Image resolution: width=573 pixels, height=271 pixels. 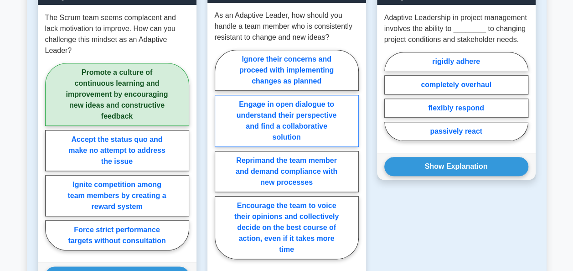 I want to click on label: Ignite competition among team members by creating a reward system, so click(x=117, y=195).